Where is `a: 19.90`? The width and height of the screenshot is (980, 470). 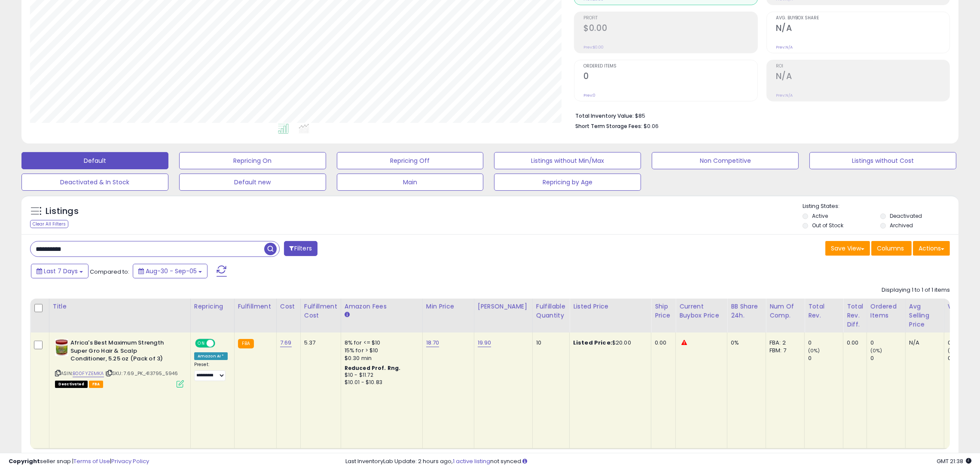 a: 19.90 is located at coordinates (485, 342).